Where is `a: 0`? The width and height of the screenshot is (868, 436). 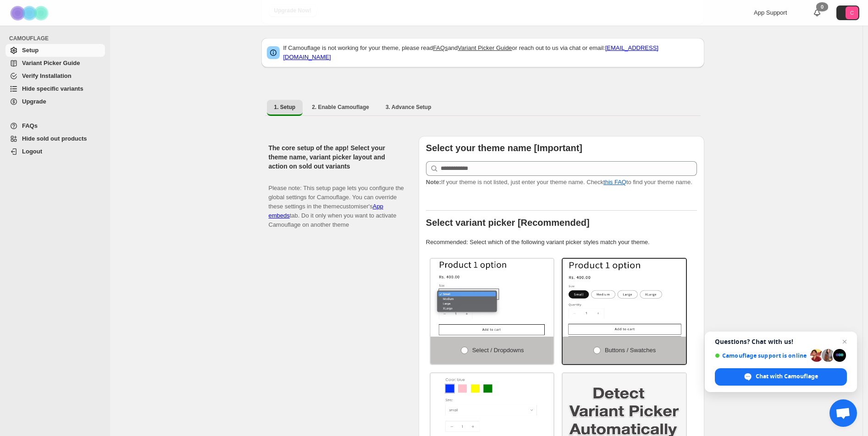 a: 0 is located at coordinates (818, 13).